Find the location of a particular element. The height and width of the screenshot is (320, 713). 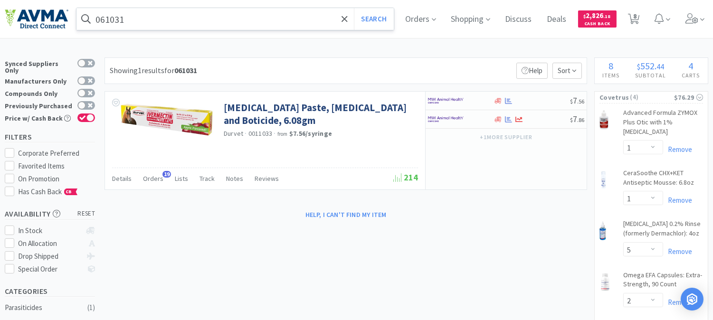

button: +1more supplier is located at coordinates (506, 137).